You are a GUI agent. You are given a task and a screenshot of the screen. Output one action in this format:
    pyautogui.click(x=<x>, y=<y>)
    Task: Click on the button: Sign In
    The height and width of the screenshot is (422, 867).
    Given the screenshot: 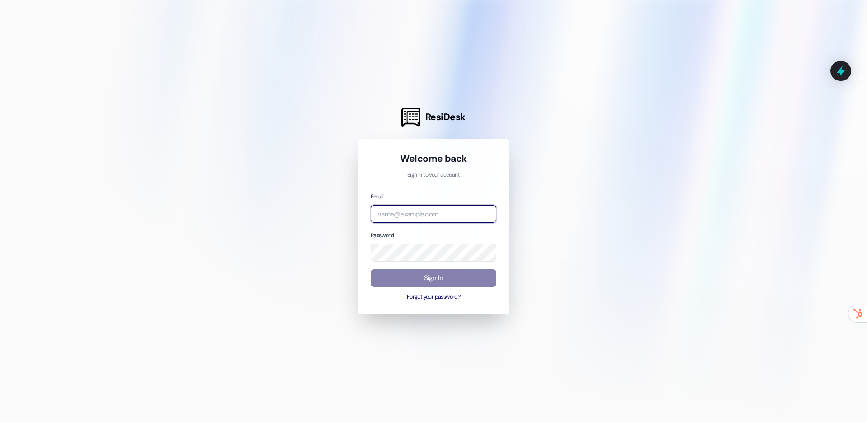 What is the action you would take?
    pyautogui.click(x=433, y=278)
    